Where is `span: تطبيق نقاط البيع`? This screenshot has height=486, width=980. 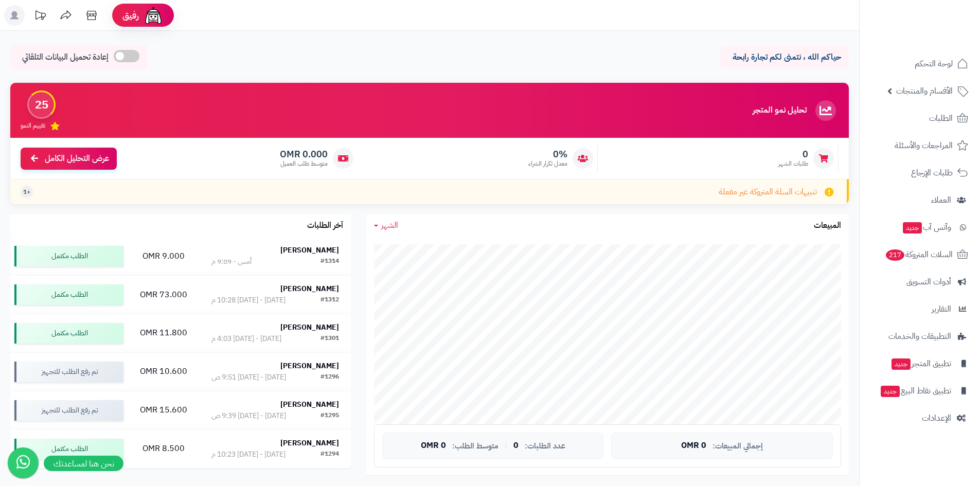
span: تطبيق نقاط البيع is located at coordinates (915, 391).